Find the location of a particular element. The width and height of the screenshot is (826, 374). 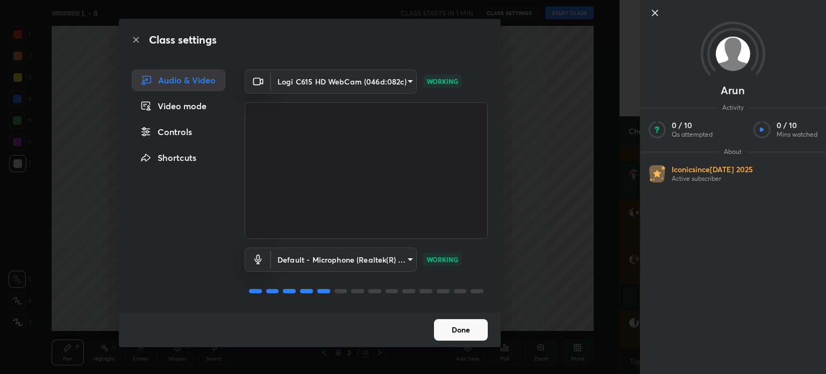

p: Qs attempted is located at coordinates (692, 134).